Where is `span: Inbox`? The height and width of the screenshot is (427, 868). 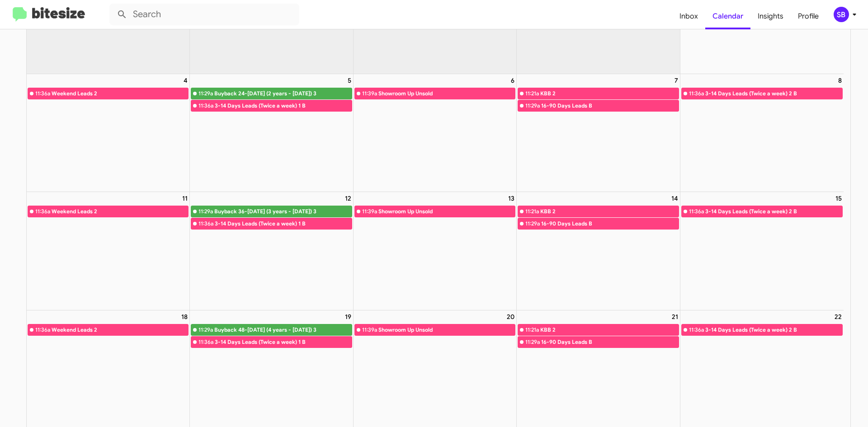
span: Inbox is located at coordinates (689, 16).